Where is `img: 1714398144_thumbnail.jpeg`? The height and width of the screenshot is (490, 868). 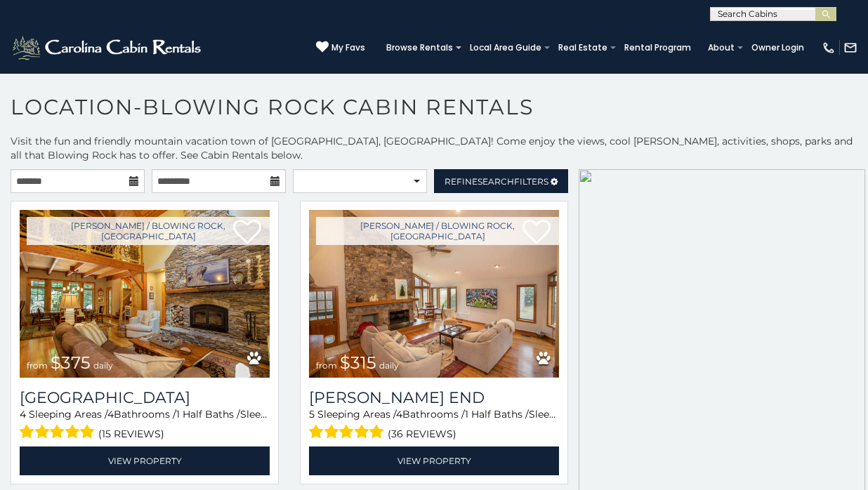 img: 1714398144_thumbnail.jpeg is located at coordinates (434, 293).